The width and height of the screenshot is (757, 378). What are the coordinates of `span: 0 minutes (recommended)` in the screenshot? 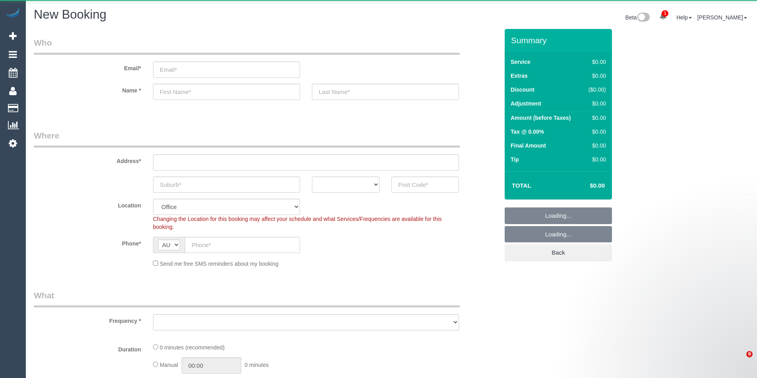 It's located at (192, 348).